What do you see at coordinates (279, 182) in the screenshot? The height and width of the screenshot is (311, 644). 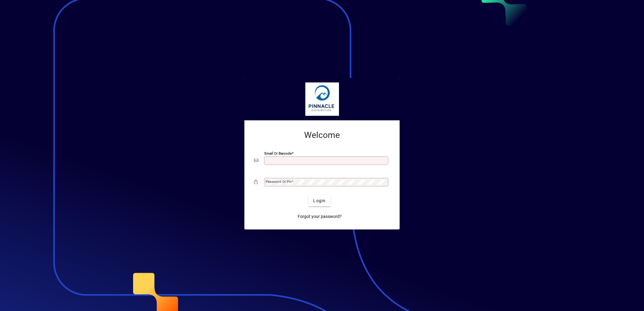 I see `mat-label: Password or Pin` at bounding box center [279, 182].